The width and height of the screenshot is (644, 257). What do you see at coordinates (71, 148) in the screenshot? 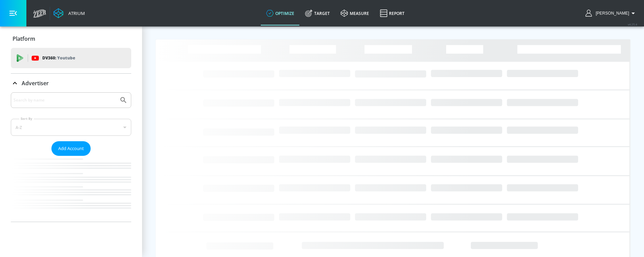
I see `button: Add Account` at bounding box center [71, 148].